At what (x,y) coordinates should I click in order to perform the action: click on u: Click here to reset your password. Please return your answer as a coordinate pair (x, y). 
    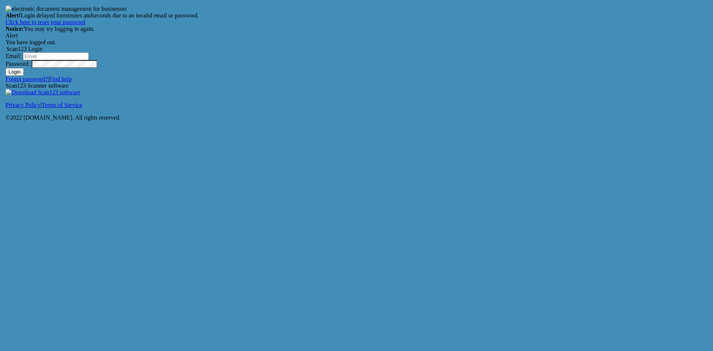
    Looking at the image, I should click on (45, 22).